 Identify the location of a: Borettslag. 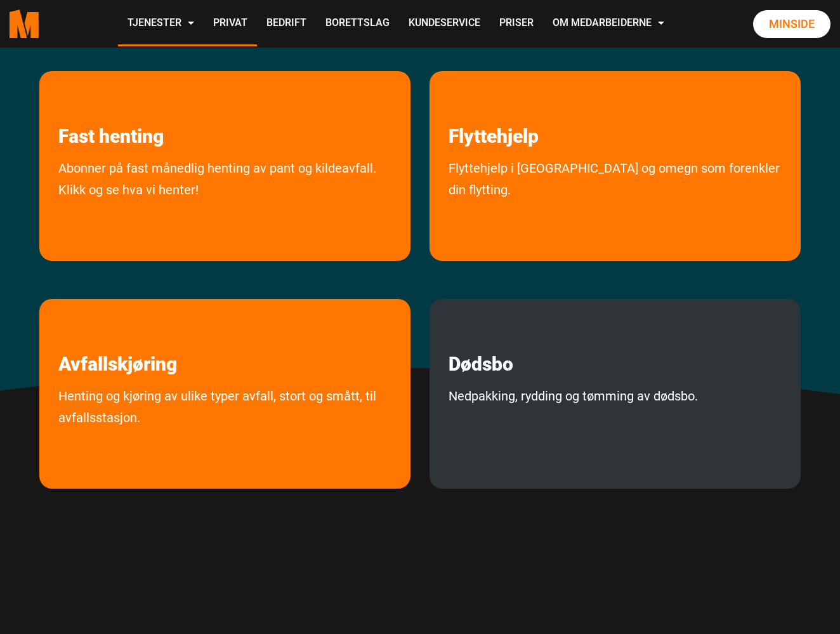
(357, 24).